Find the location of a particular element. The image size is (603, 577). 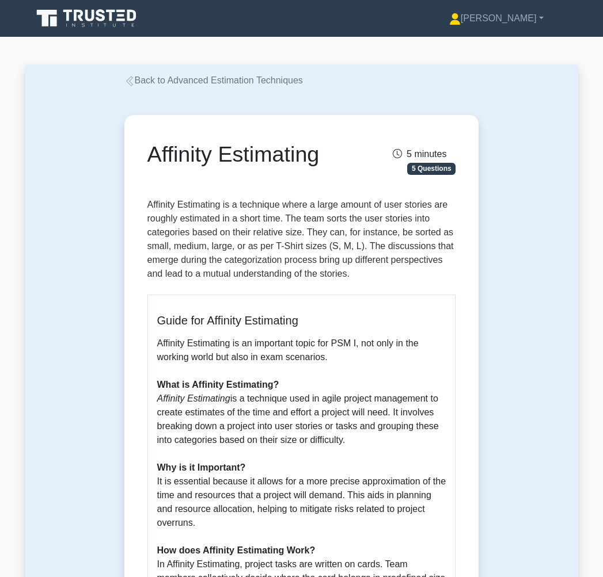

b: What is Affinity Estimating? is located at coordinates (218, 384).